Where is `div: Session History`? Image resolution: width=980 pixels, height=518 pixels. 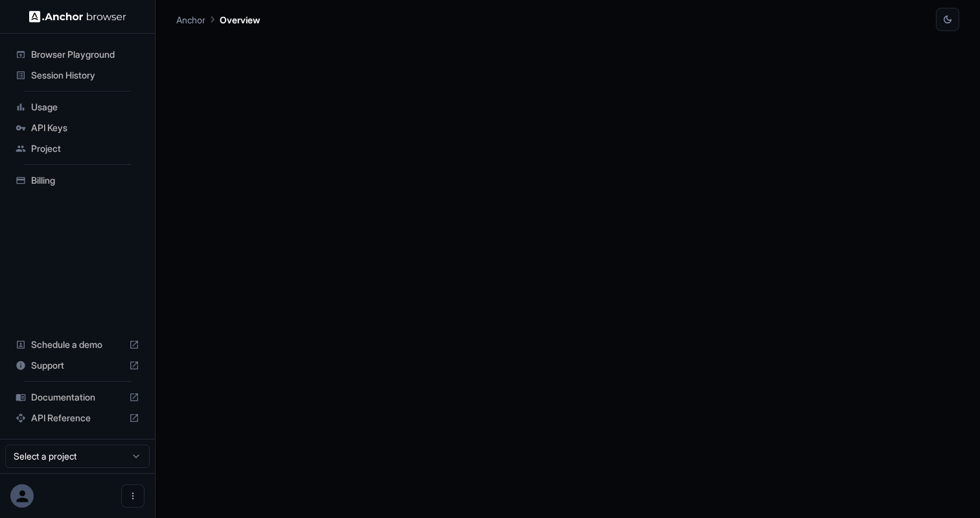
div: Session History is located at coordinates (77, 75).